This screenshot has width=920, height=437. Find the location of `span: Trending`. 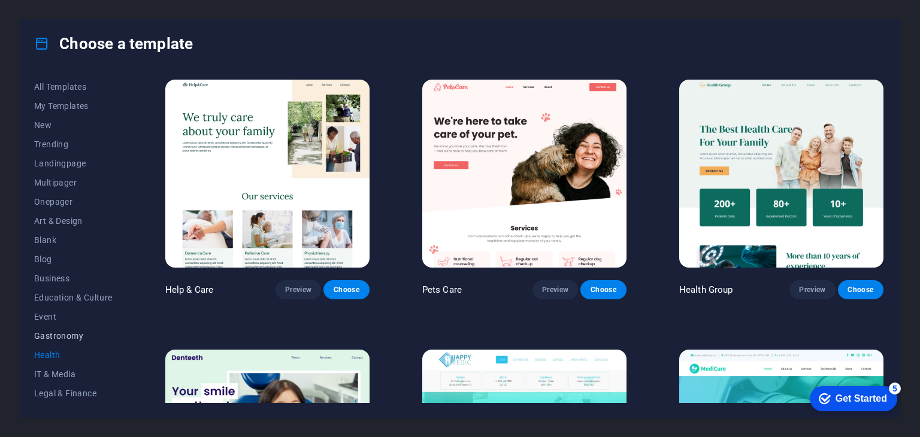

span: Trending is located at coordinates (73, 144).